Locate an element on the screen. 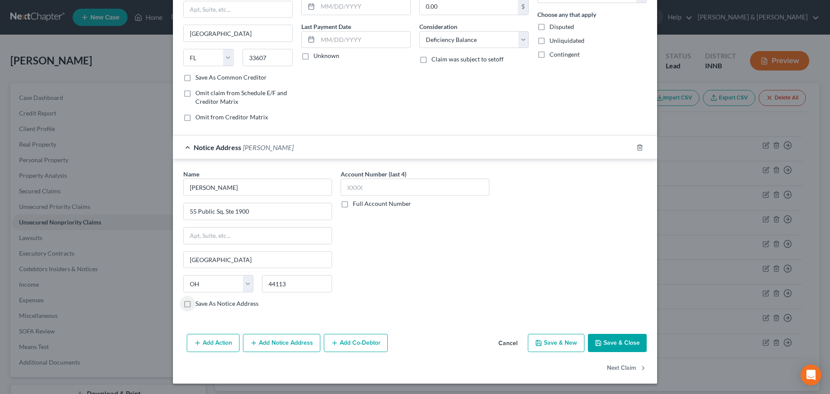 The height and width of the screenshot is (394, 830). input: Enter address... is located at coordinates (258, 211).